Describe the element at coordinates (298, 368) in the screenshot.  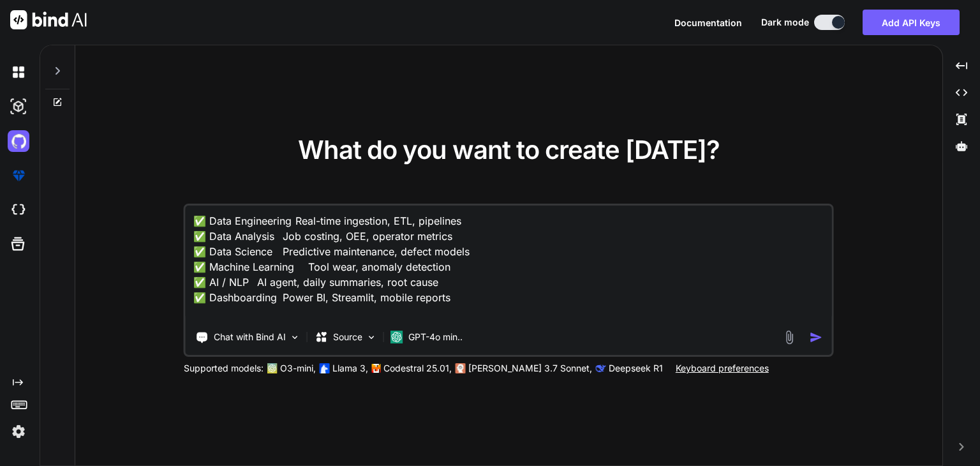
I see `p: O3-mini,` at that location.